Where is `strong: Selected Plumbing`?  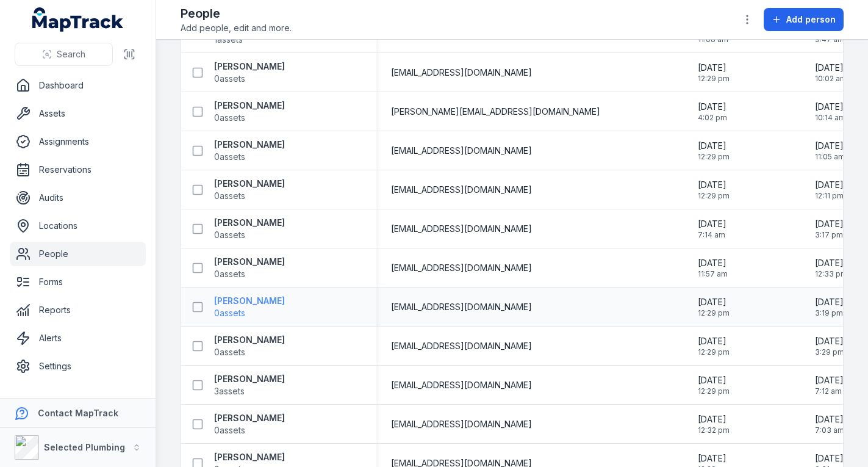
strong: Selected Plumbing is located at coordinates (84, 447).